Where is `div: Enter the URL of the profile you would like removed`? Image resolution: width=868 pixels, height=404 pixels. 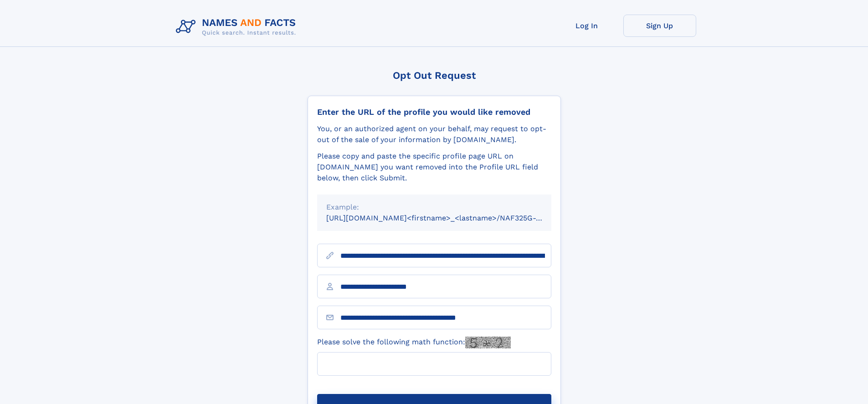
div: Enter the URL of the profile you would like removed is located at coordinates (434, 112).